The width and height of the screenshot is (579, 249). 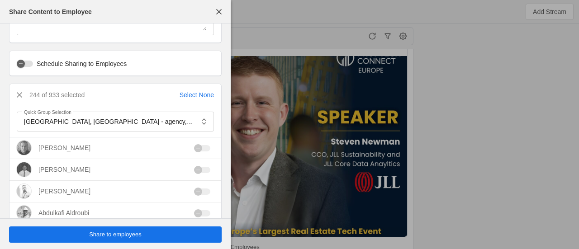 I want to click on span: Share to employees, so click(x=115, y=235).